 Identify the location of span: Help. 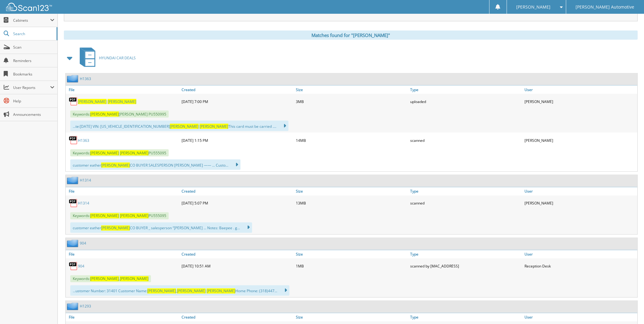
(34, 101).